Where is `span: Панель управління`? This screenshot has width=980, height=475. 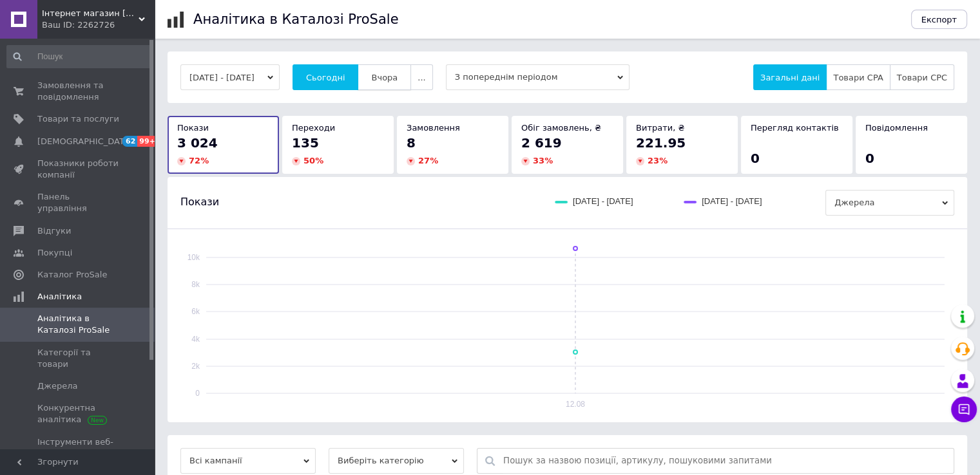
span: Панель управління is located at coordinates (78, 203).